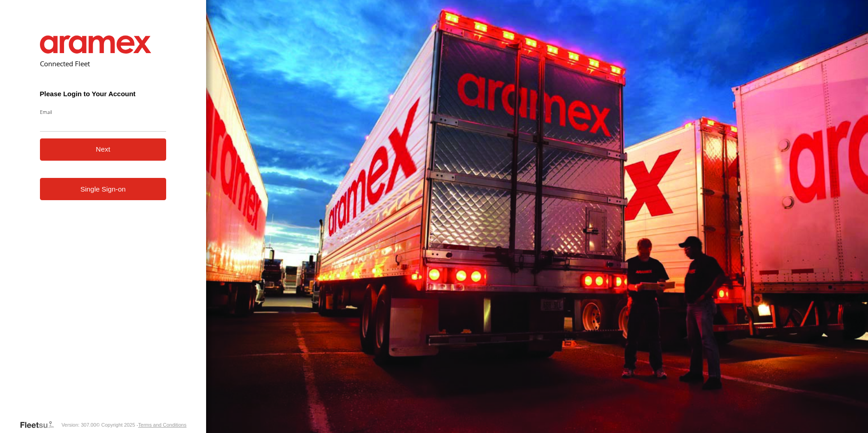 The width and height of the screenshot is (868, 433). I want to click on h3: Please Login to Your Account, so click(103, 94).